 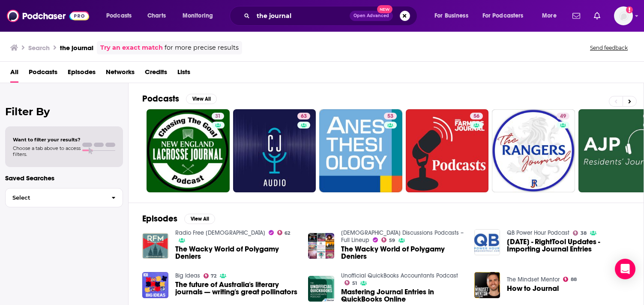 I want to click on span: Networks, so click(x=120, y=74).